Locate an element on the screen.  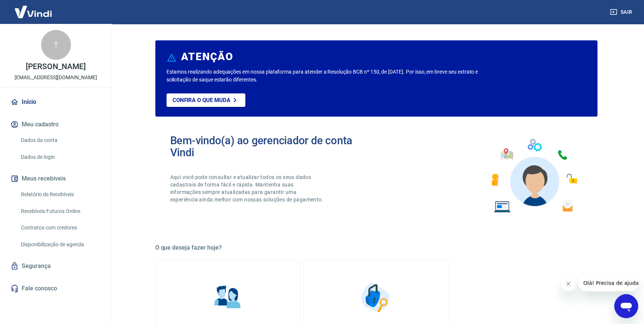
img: Vindi is located at coordinates (33, 12).